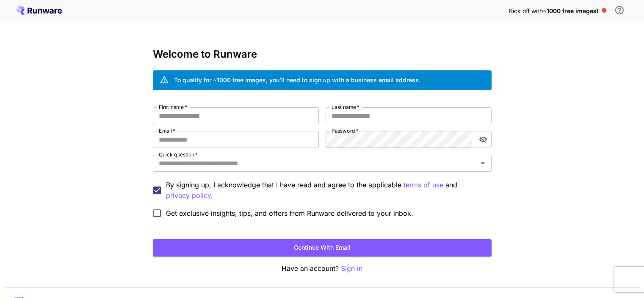 The width and height of the screenshot is (644, 298). Describe the element at coordinates (423, 185) in the screenshot. I see `p: terms of use` at that location.